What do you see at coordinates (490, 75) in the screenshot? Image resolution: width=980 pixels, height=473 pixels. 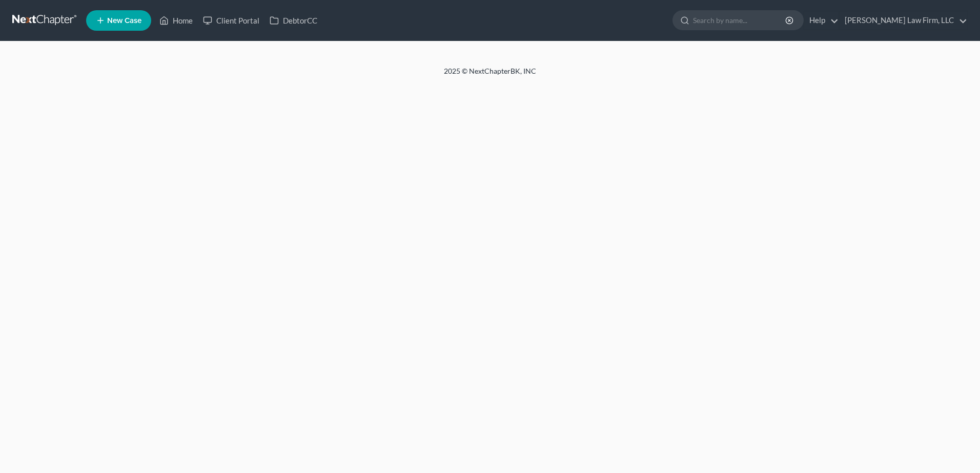 I see `div: 2025 © NextChapterBK, INC` at bounding box center [490, 75].